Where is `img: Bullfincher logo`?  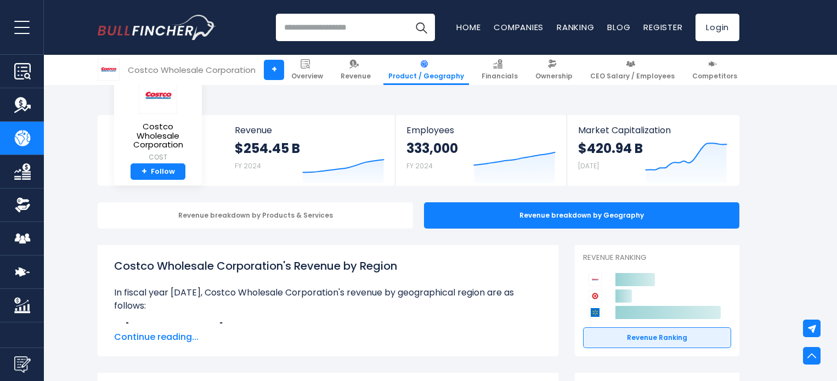
img: Bullfincher logo is located at coordinates (157, 27).